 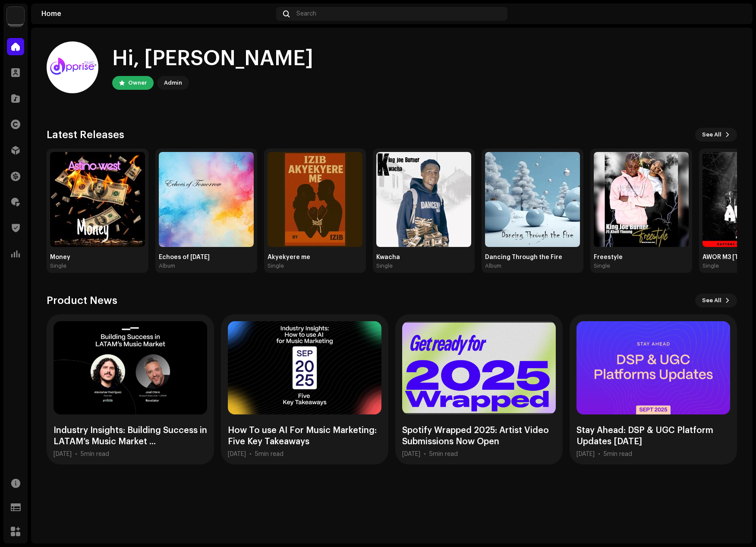 I want to click on span: Search, so click(x=306, y=14).